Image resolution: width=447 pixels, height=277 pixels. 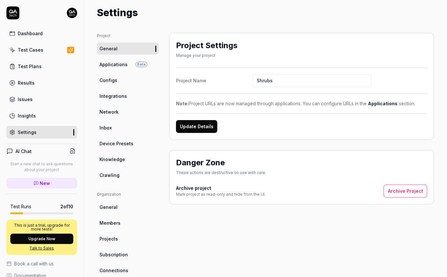 I want to click on button: Update Details, so click(x=197, y=127).